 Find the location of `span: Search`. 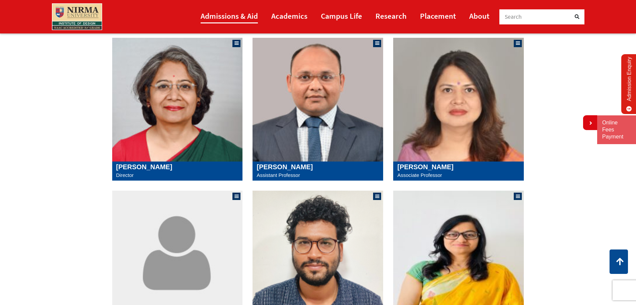

span: Search is located at coordinates (513, 17).